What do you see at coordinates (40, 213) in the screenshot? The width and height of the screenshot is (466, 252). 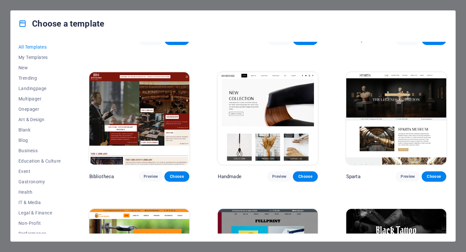 I see `button: Legal & Finance` at bounding box center [40, 213].